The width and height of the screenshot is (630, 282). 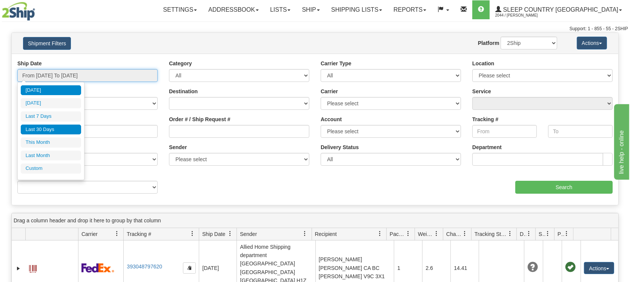 I want to click on label: Ship Date, so click(x=29, y=63).